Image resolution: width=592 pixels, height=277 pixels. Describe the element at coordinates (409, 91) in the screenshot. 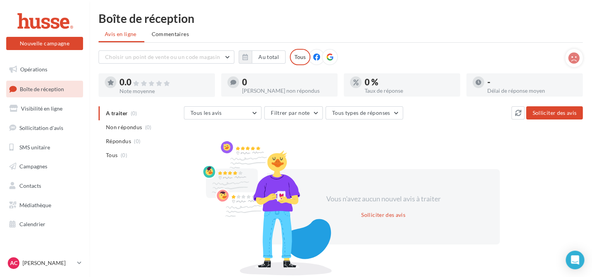

I see `div: Taux de réponse` at that location.